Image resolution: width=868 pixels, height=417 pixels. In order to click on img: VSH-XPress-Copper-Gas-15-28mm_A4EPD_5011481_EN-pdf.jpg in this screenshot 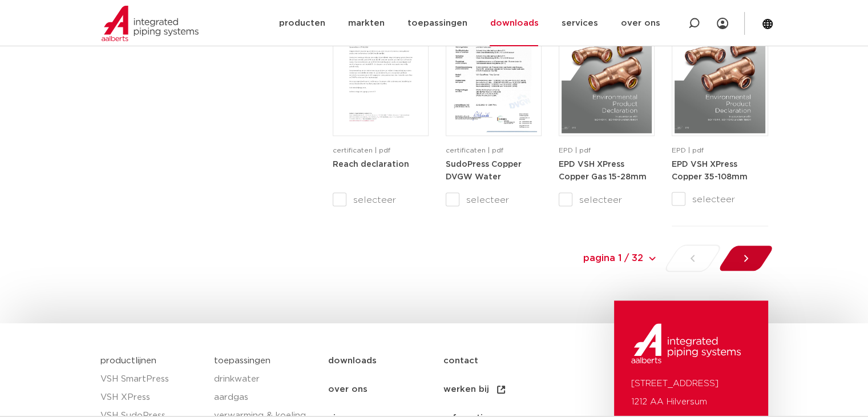, I will do `click(606, 71)`.